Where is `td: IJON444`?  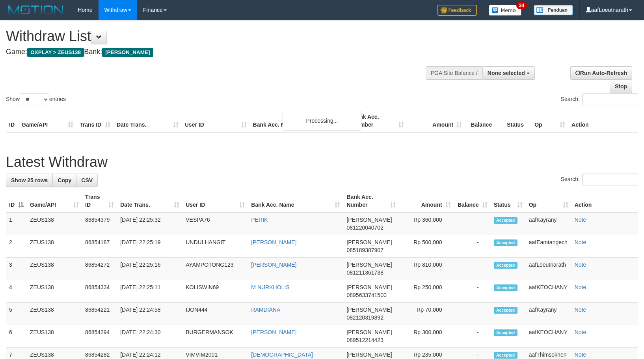 td: IJON444 is located at coordinates (216, 314).